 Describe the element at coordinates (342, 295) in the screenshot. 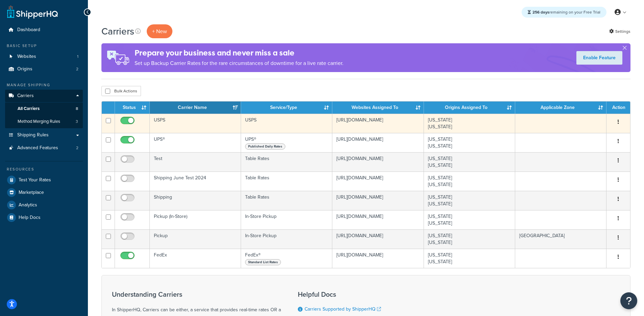

I see `h3: Helpful Docs` at that location.